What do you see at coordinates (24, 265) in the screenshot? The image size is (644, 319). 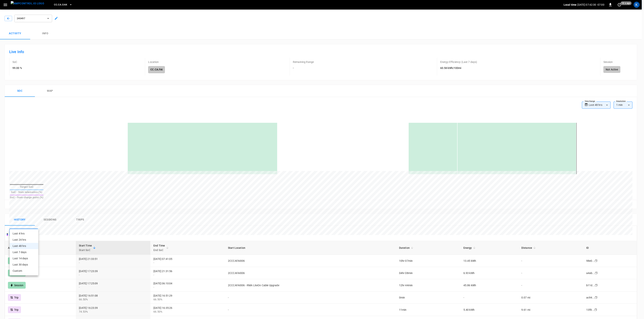 I see `li: Last 30 days` at bounding box center [24, 265].